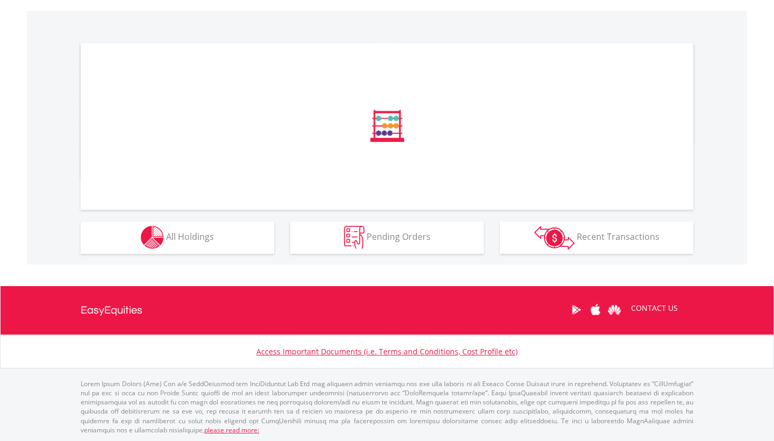  What do you see at coordinates (614, 309) in the screenshot?
I see `a: Huawei` at bounding box center [614, 309].